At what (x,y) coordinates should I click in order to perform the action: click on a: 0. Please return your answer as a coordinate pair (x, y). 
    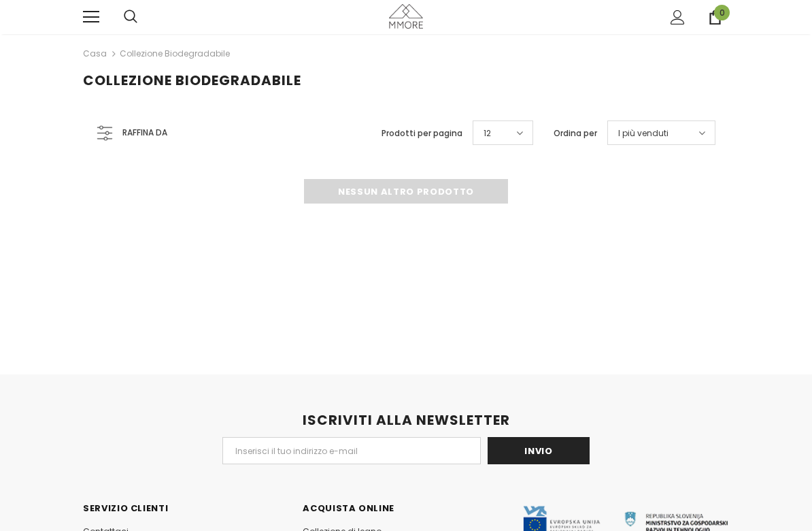
    Looking at the image, I should click on (715, 17).